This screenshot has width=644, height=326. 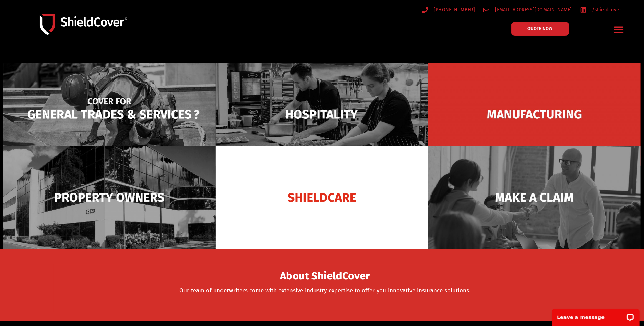 What do you see at coordinates (619, 30) in the screenshot?
I see `div: Menu Toggle` at bounding box center [619, 30].